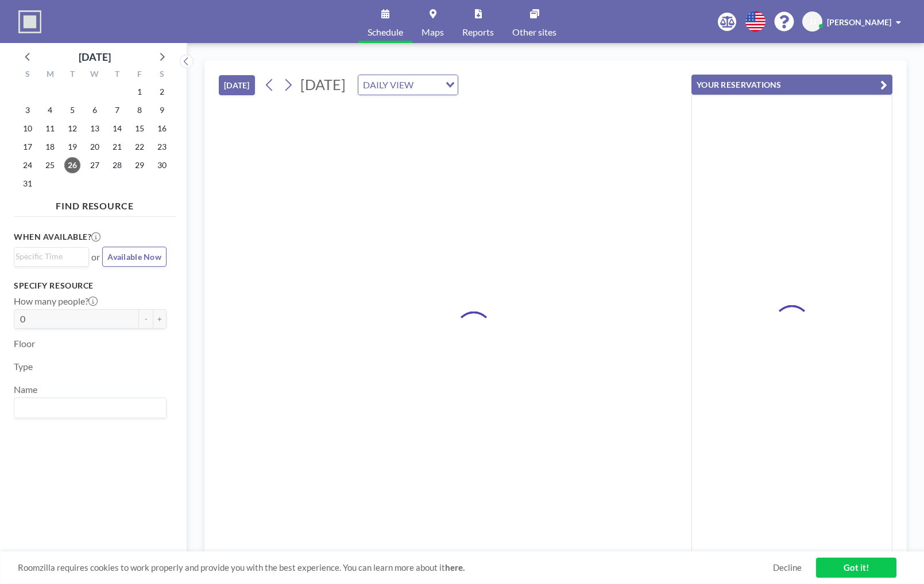 This screenshot has width=924, height=584. I want to click on span: Wednesday, August 6, 2025, so click(95, 110).